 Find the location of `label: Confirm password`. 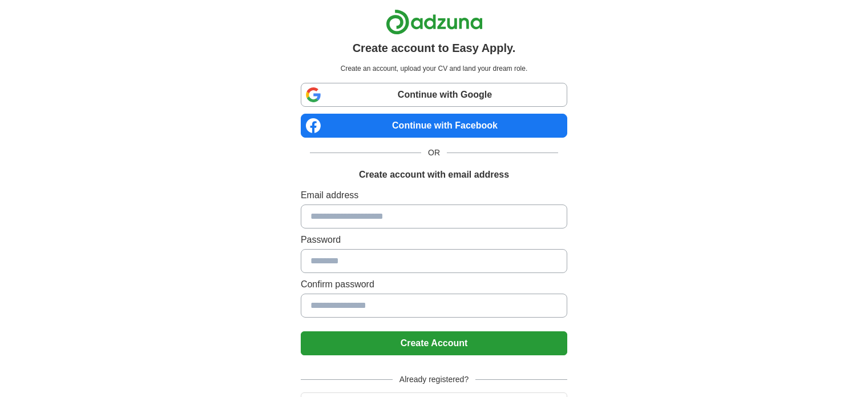

label: Confirm password is located at coordinates (434, 284).